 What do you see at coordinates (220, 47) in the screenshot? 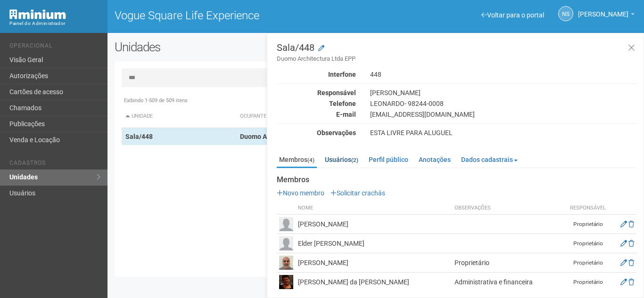
I see `h2: Unidades` at bounding box center [220, 47].